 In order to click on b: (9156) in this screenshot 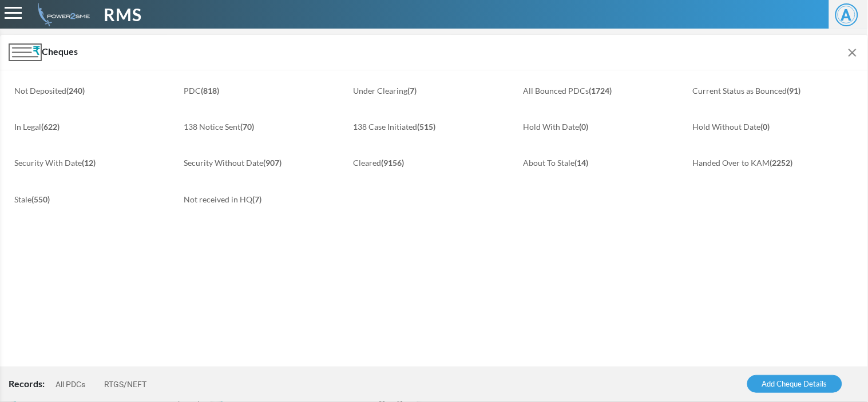, I will do `click(393, 162)`.